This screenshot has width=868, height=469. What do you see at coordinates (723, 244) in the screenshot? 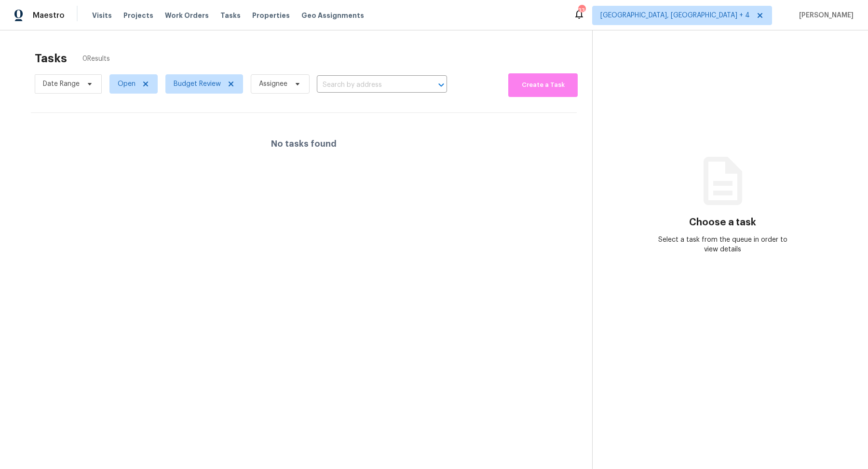
I see `div: Select a task from the queue in order to view details` at bounding box center [723, 244].